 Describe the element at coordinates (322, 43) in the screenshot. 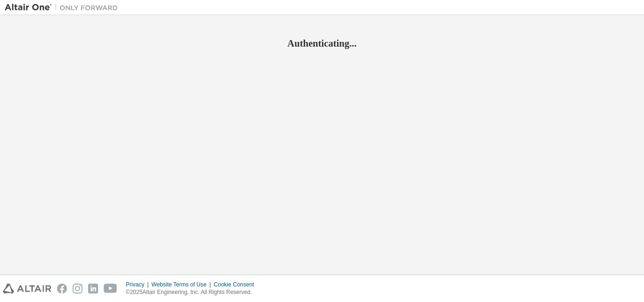

I see `h2: Authenticating...` at that location.